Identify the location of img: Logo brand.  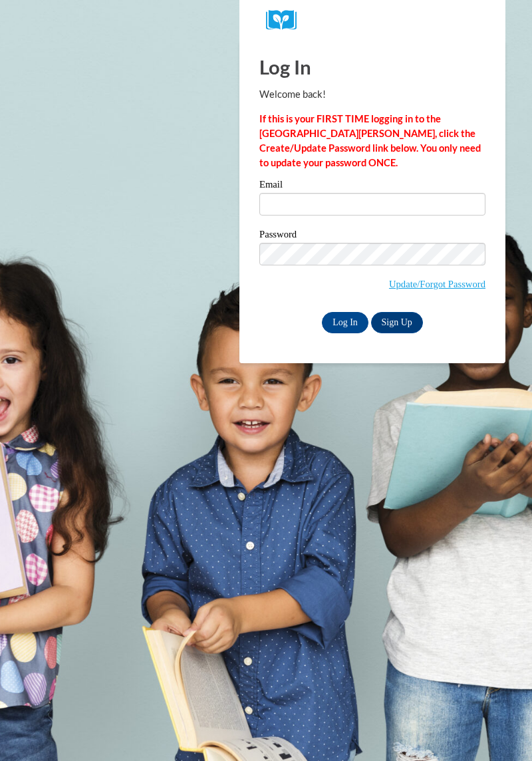
(286, 20).